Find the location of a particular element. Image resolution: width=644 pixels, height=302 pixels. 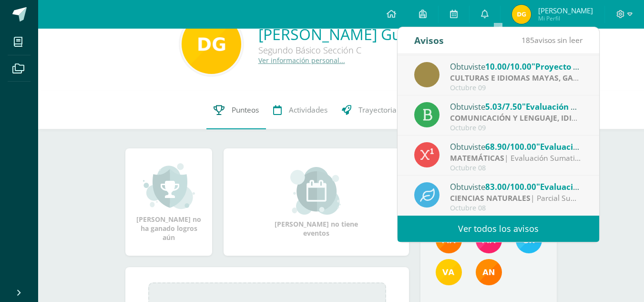

img: c988280cf7ba38f67736e1e6e60f0593.png is located at coordinates (211, 44).